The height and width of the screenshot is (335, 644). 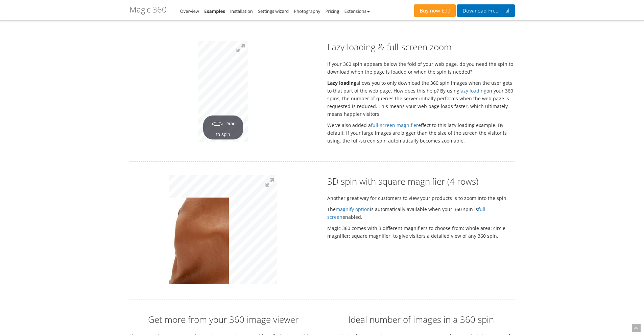 What do you see at coordinates (357, 11) in the screenshot?
I see `a: Extensions` at bounding box center [357, 11].